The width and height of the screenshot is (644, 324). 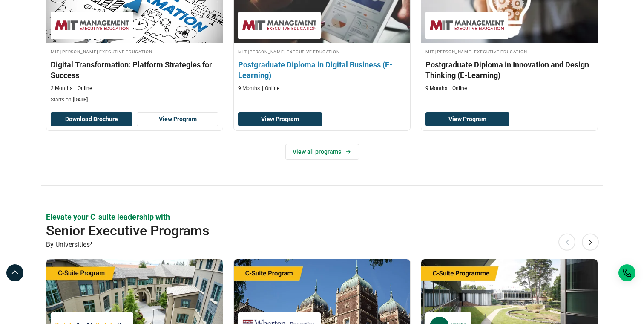 What do you see at coordinates (322, 244) in the screenshot?
I see `p: By Universities*` at bounding box center [322, 244].